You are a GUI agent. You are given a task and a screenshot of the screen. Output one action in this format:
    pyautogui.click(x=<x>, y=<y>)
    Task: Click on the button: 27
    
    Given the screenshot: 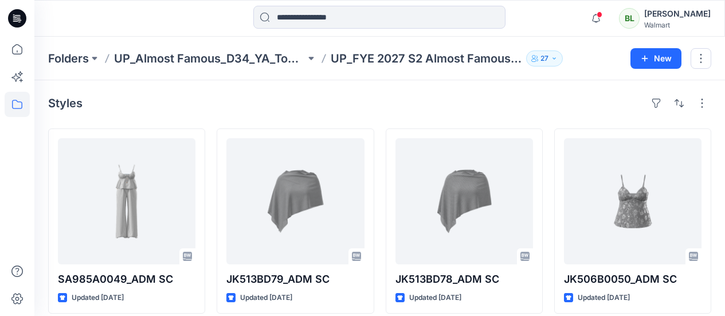 What is the action you would take?
    pyautogui.click(x=544, y=58)
    